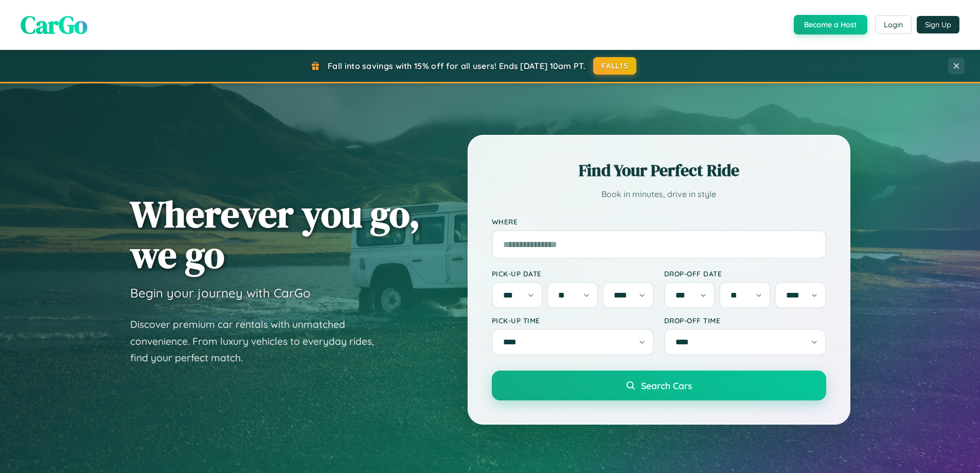  I want to click on button: Become a Host, so click(831, 24).